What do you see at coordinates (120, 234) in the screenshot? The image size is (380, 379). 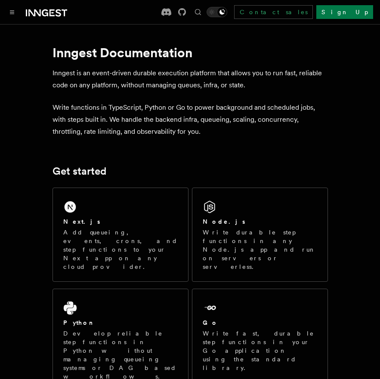 I see `a: Next.jsAdd queueing, events, crons, and step functions to your Next app on any cloud provider.` at bounding box center [120, 234].